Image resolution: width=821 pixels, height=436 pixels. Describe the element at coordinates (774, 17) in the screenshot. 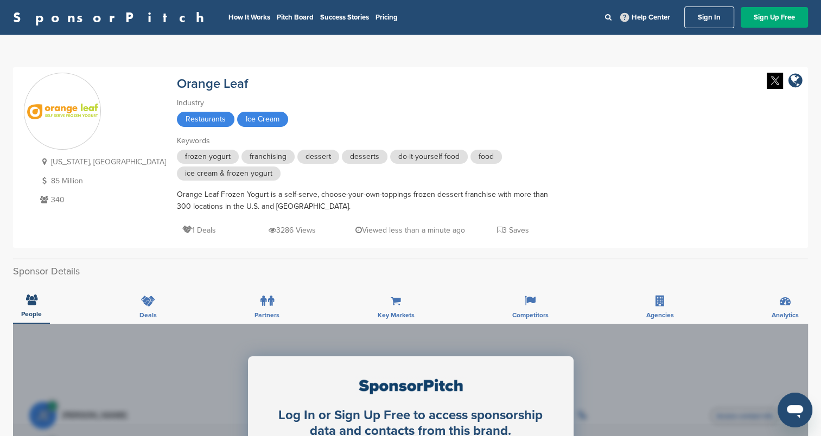

I see `a: Sign Up Free` at that location.